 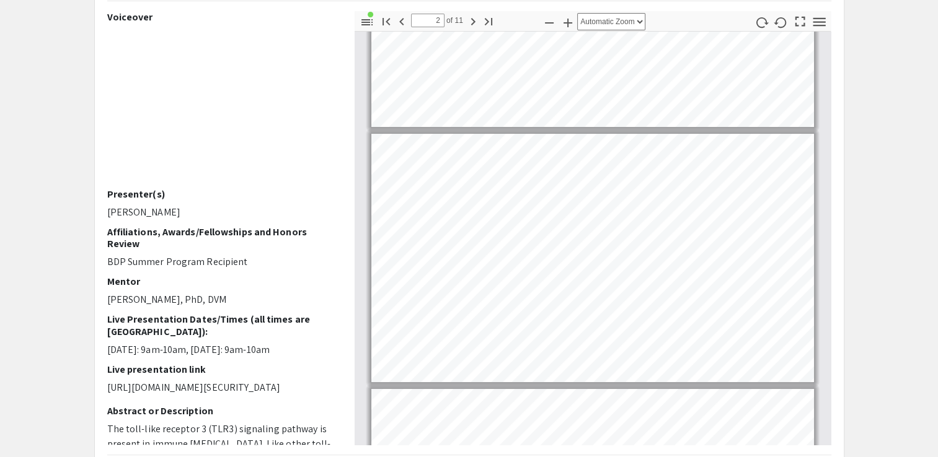 I want to click on button: Toggle Sidebar (document contains outline/attachments/layers), so click(x=367, y=22).